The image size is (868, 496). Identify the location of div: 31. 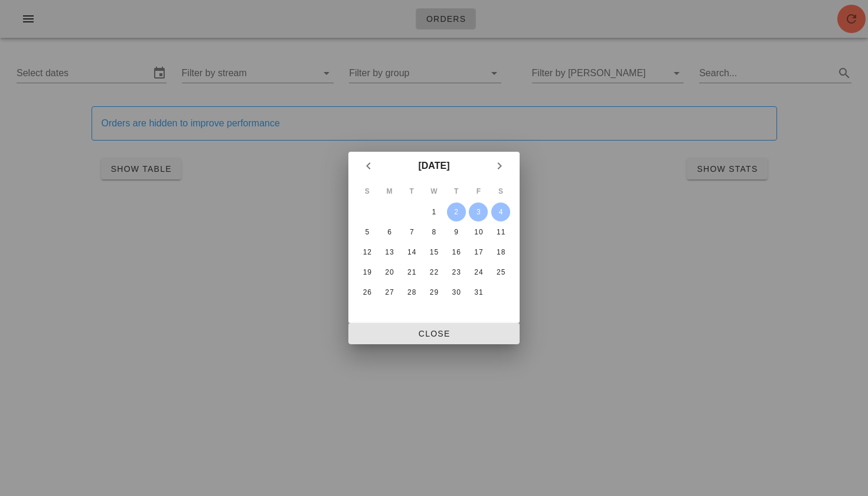
(478, 292).